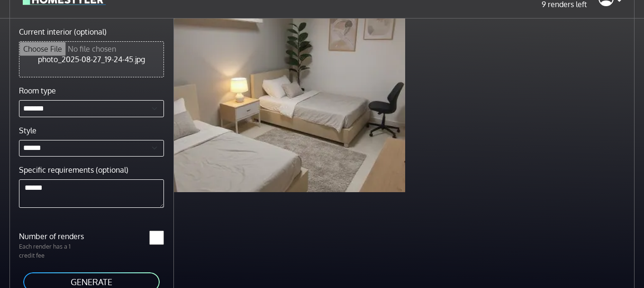 The width and height of the screenshot is (644, 288). Describe the element at coordinates (52, 236) in the screenshot. I see `label: Number of renders` at that location.